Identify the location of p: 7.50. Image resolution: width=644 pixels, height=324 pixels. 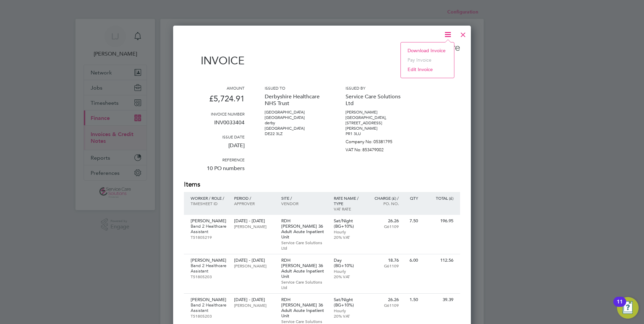
(412, 221).